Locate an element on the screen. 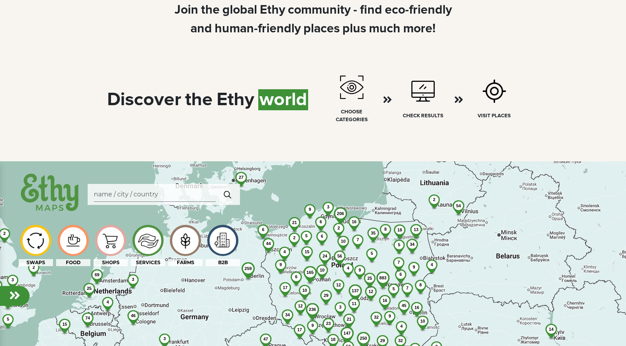  span: 14 is located at coordinates (551, 329).